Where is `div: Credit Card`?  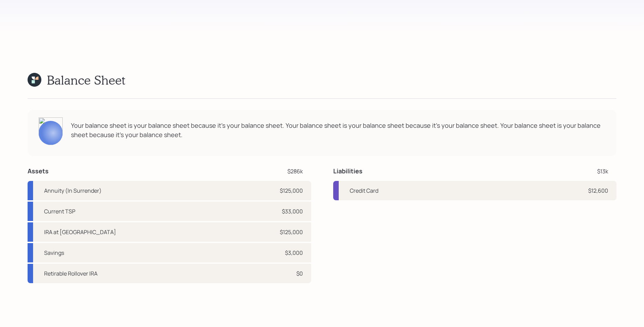
div: Credit Card is located at coordinates (364, 190).